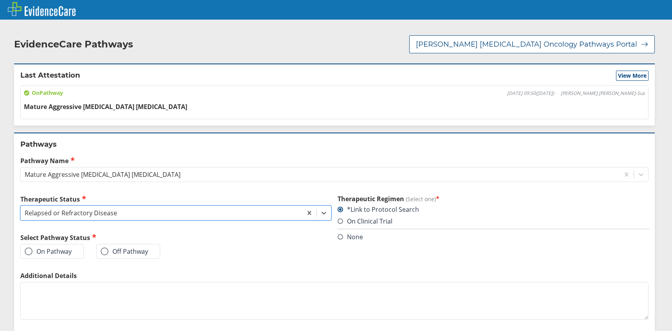 This screenshot has width=672, height=331. Describe the element at coordinates (493, 199) in the screenshot. I see `h3: Therapeutic Regimen` at that location.